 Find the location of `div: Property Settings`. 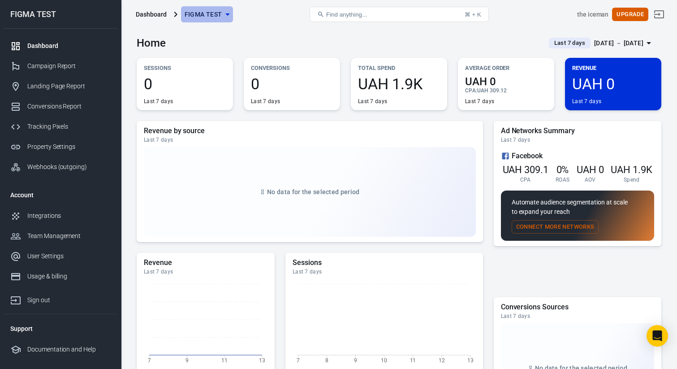

div: Property Settings is located at coordinates (69, 147).